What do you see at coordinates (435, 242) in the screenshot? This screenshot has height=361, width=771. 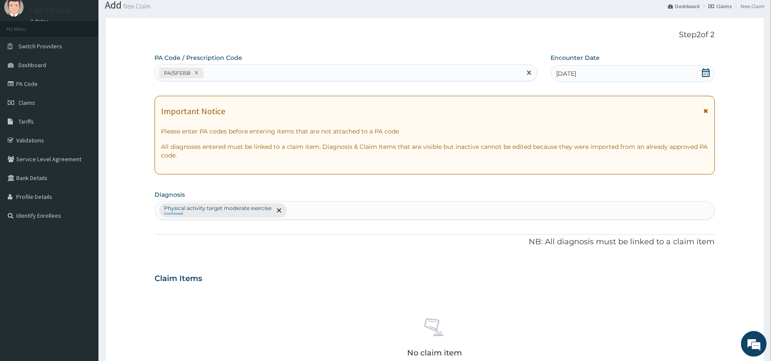 I see `p: NB: All diagnosis must be linked to a claim item` at bounding box center [435, 242].